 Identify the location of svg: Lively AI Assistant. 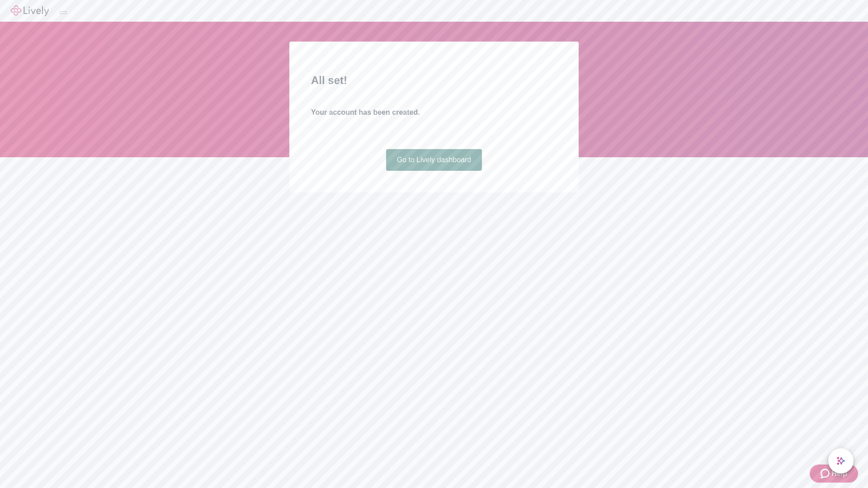
(841, 461).